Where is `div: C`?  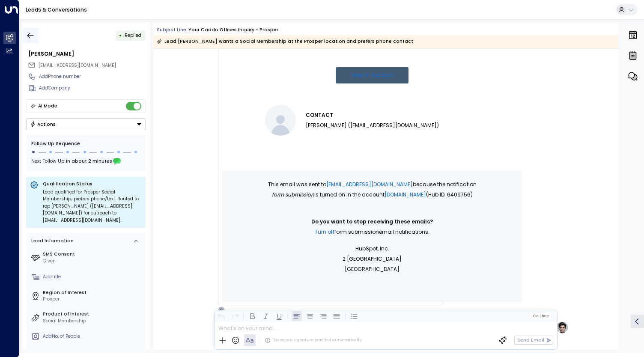
div: C is located at coordinates (222, 310).